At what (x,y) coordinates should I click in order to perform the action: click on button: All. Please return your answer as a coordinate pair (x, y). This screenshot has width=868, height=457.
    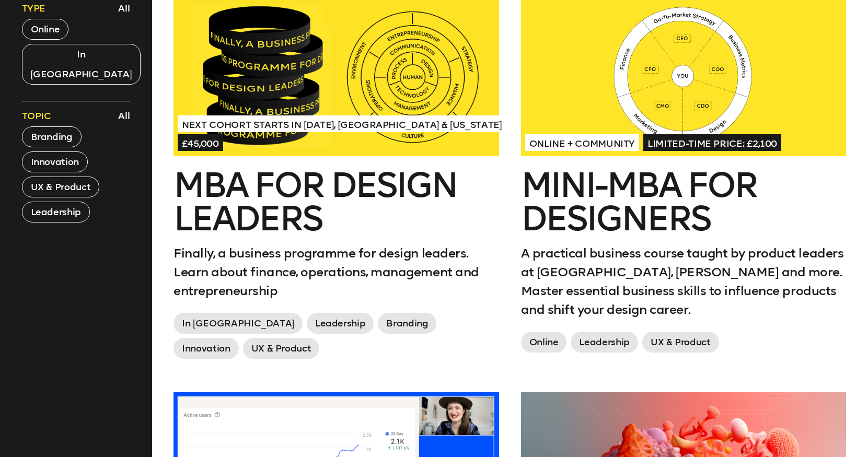
    Looking at the image, I should click on (124, 116).